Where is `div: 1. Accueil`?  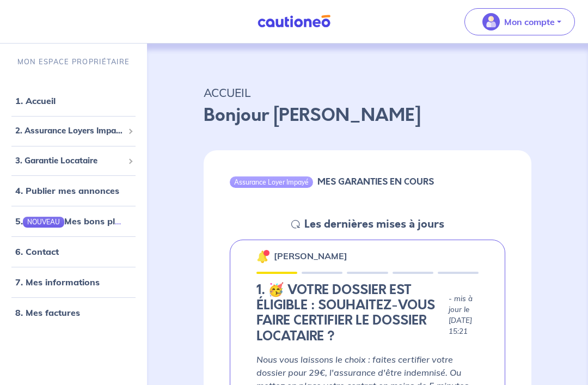 div: 1. Accueil is located at coordinates (73, 101).